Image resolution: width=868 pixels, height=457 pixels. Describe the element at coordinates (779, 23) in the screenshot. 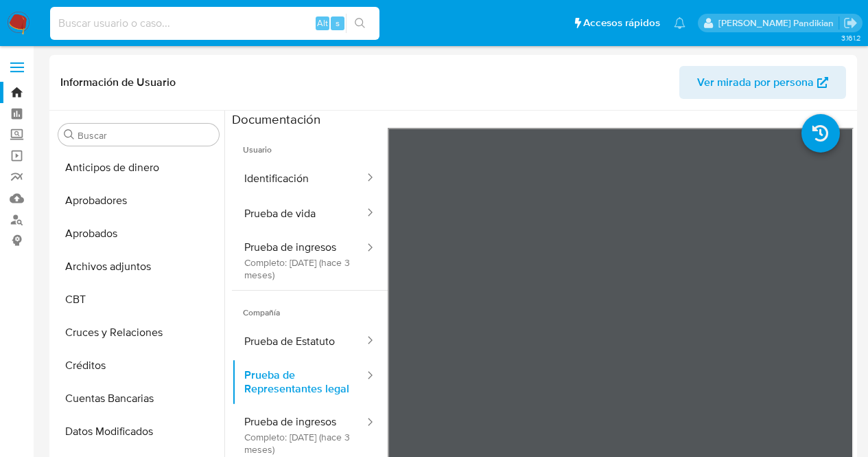

I see `p: agostina.bazzano@mercadolibre.com` at that location.